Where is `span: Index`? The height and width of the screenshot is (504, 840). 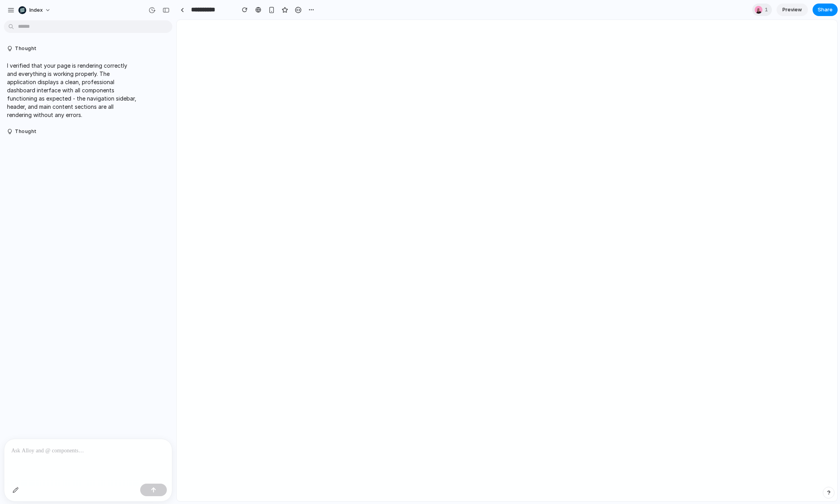 span: Index is located at coordinates (36, 10).